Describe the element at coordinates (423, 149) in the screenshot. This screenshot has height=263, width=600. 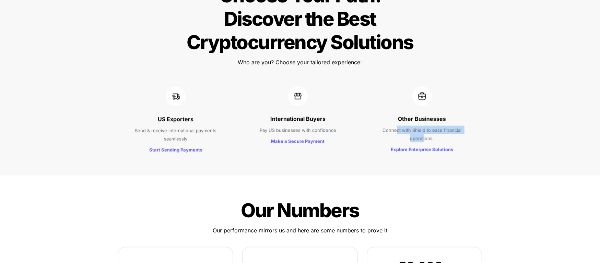
I see `a: Explore Enterprise Solutions` at that location.